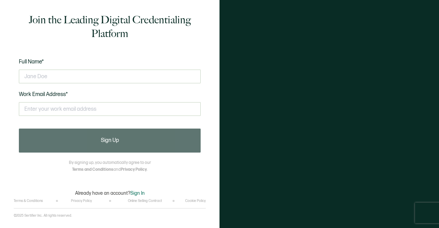 Image resolution: width=439 pixels, height=228 pixels. What do you see at coordinates (110, 141) in the screenshot?
I see `span: Sign Up` at bounding box center [110, 141].